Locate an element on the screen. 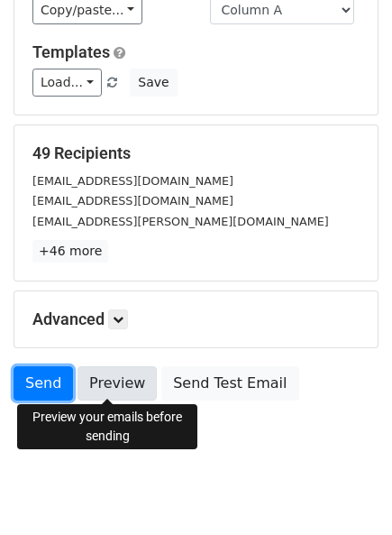 This screenshot has width=392, height=535. a: Preview is located at coordinates (117, 383).